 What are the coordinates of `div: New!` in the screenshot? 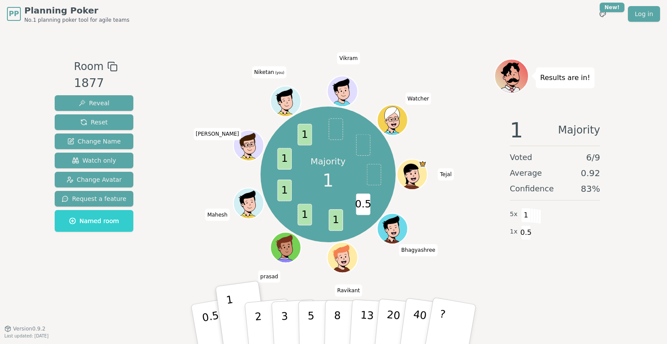 It's located at (612, 7).